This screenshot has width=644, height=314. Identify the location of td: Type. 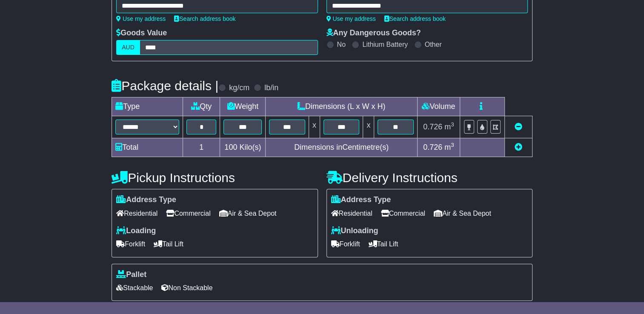
(147, 107).